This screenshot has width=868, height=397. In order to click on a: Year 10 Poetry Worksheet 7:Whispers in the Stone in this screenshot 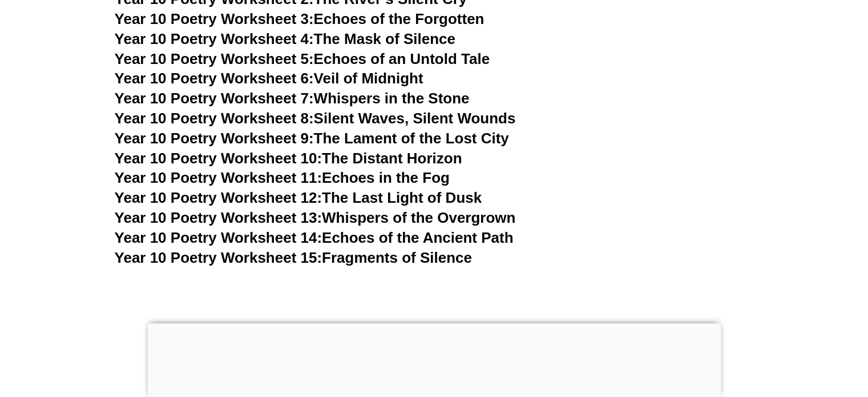, I will do `click(292, 98)`.